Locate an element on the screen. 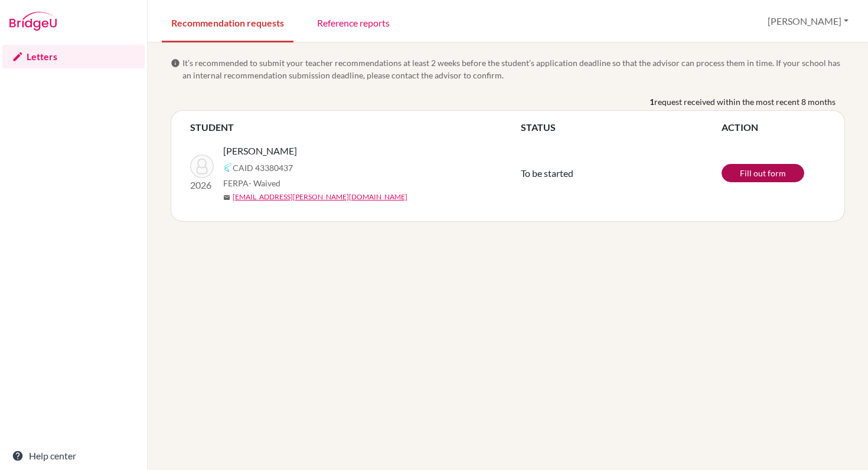 This screenshot has width=868, height=470. span: mail is located at coordinates (227, 197).